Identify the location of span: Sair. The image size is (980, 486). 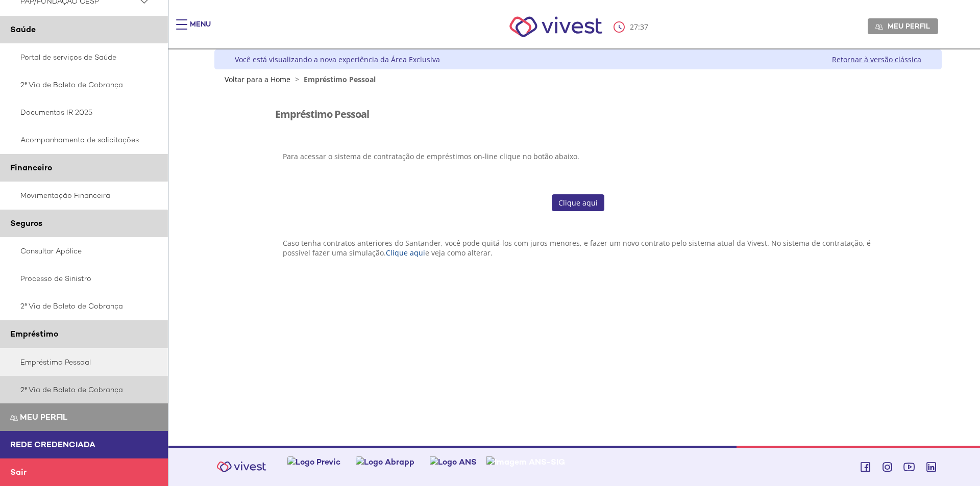
(19, 471).